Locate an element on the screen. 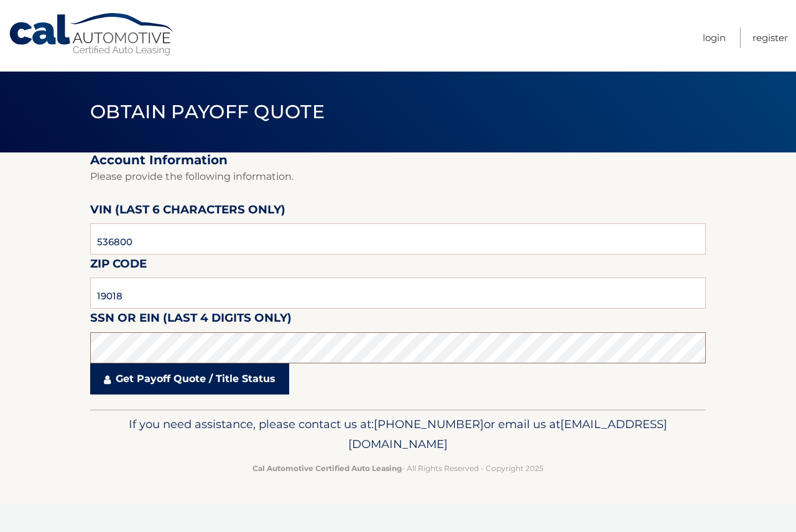 This screenshot has height=532, width=796. span: Obtain Payoff Quote is located at coordinates (207, 111).